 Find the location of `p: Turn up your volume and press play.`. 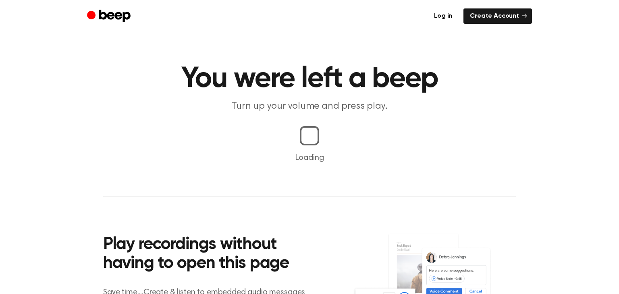

p: Turn up your volume and press play. is located at coordinates (310, 106).